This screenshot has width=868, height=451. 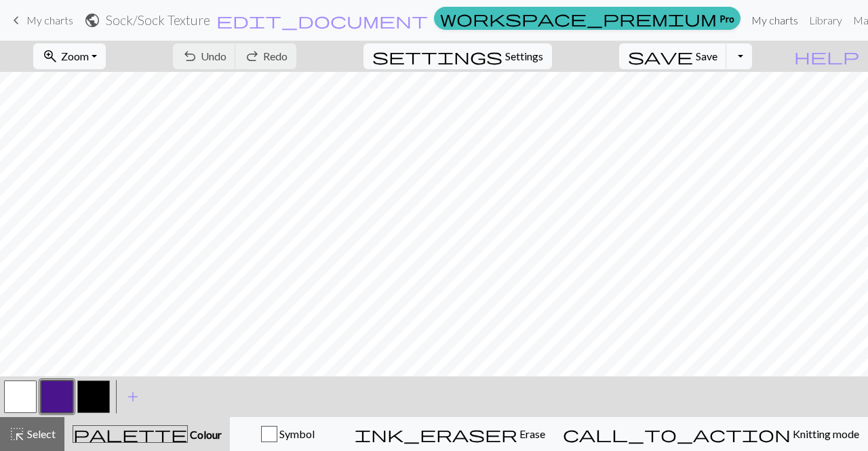 What do you see at coordinates (827, 56) in the screenshot?
I see `span: help` at bounding box center [827, 56].